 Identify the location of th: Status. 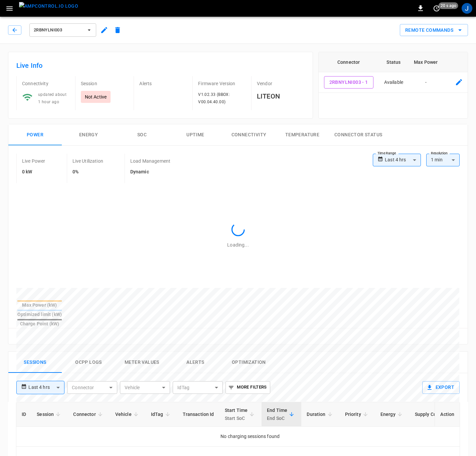
(394, 62).